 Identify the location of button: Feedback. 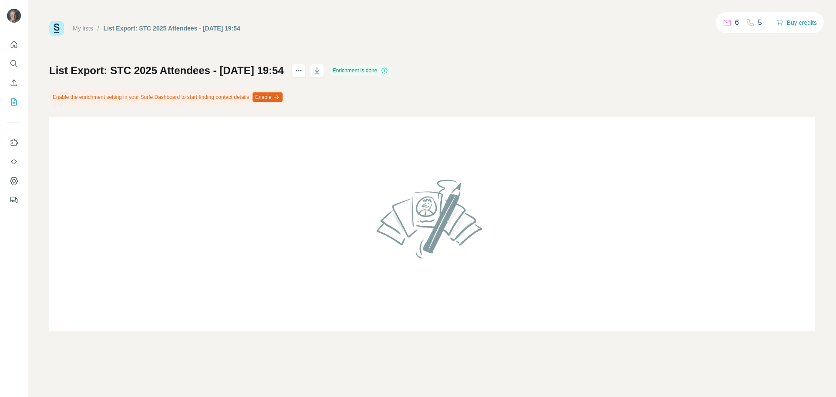
(14, 200).